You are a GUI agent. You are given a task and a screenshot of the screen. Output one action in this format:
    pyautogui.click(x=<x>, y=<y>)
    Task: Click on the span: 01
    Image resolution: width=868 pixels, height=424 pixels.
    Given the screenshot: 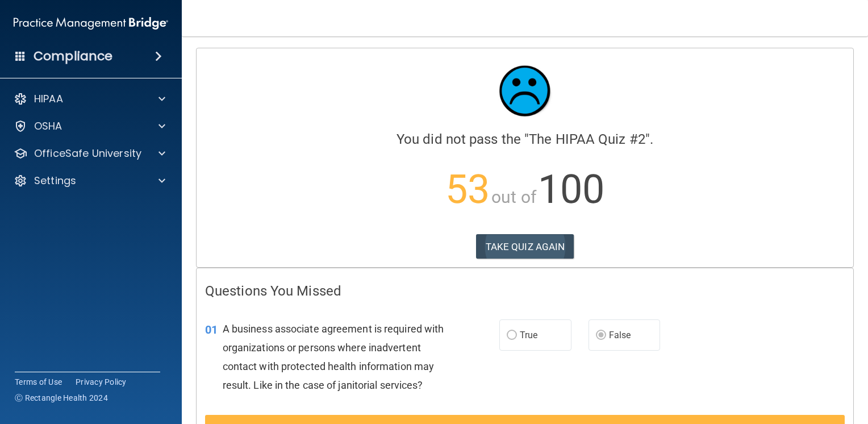 What is the action you would take?
    pyautogui.click(x=211, y=329)
    